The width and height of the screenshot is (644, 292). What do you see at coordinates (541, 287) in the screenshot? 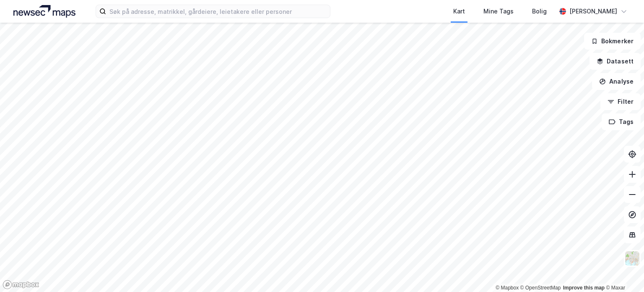
I see `a: OpenStreetMap` at bounding box center [541, 287].